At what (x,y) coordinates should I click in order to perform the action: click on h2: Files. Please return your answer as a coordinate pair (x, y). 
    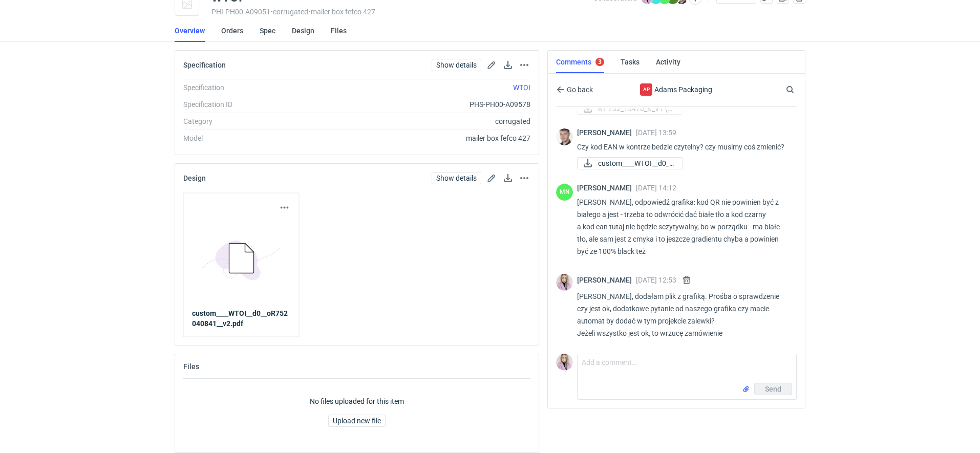
    Looking at the image, I should click on (191, 367).